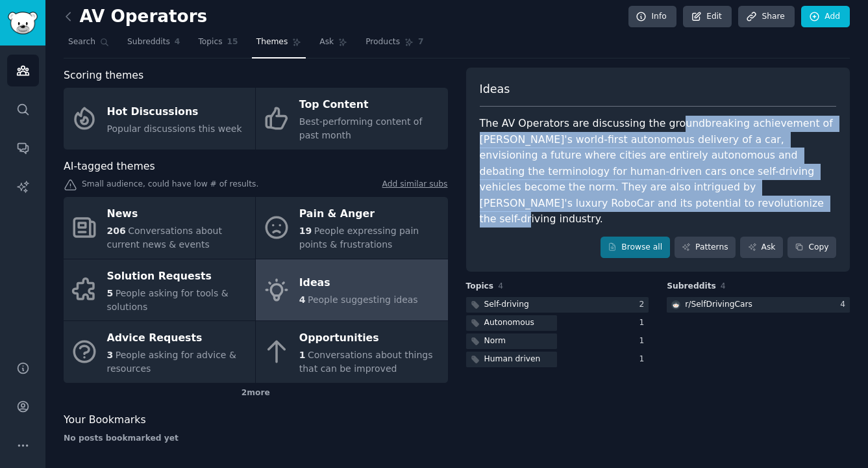 This screenshot has height=468, width=868. Describe the element at coordinates (178, 214) in the screenshot. I see `div: News` at that location.